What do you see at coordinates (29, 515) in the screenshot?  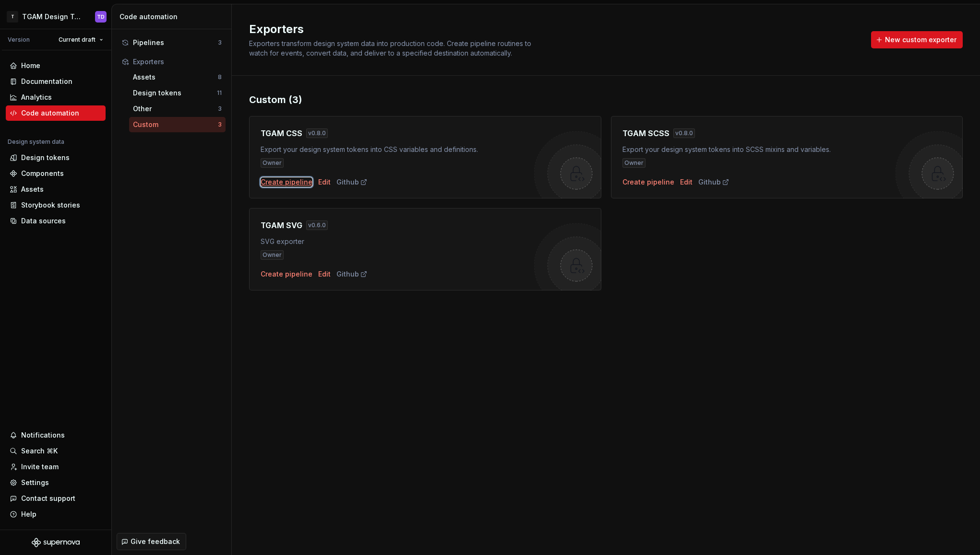 I see `div: Help` at bounding box center [29, 515].